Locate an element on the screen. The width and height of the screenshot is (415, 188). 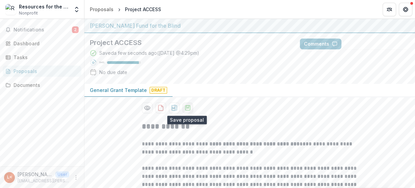
div: Resources for the Blind, Inc. is located at coordinates (44, 6).